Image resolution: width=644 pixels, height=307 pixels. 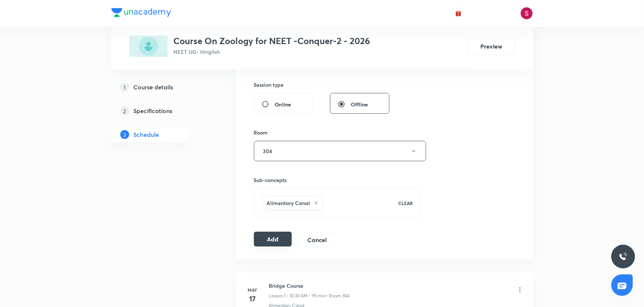 I want to click on p: • Room 304, so click(x=338, y=296).